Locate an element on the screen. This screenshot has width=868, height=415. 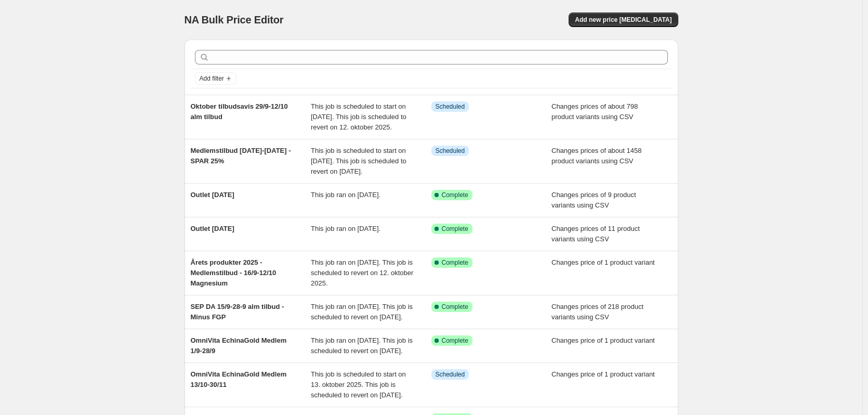
span: Changes prices of 9 product variants using CSV is located at coordinates (593, 199).